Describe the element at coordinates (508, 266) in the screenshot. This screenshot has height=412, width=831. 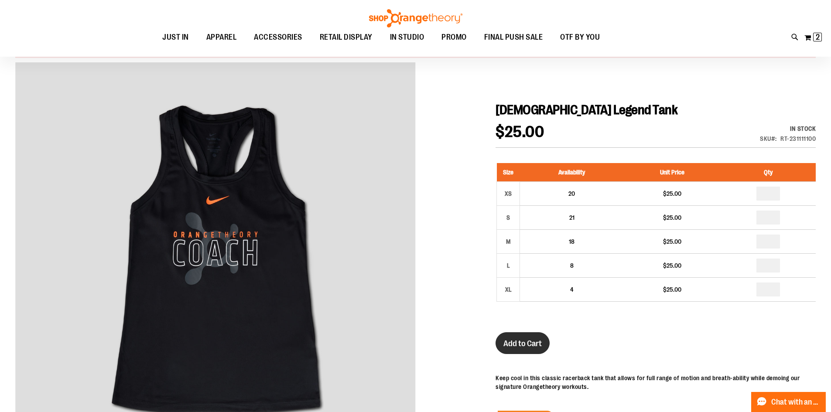
I see `div: L` at that location.